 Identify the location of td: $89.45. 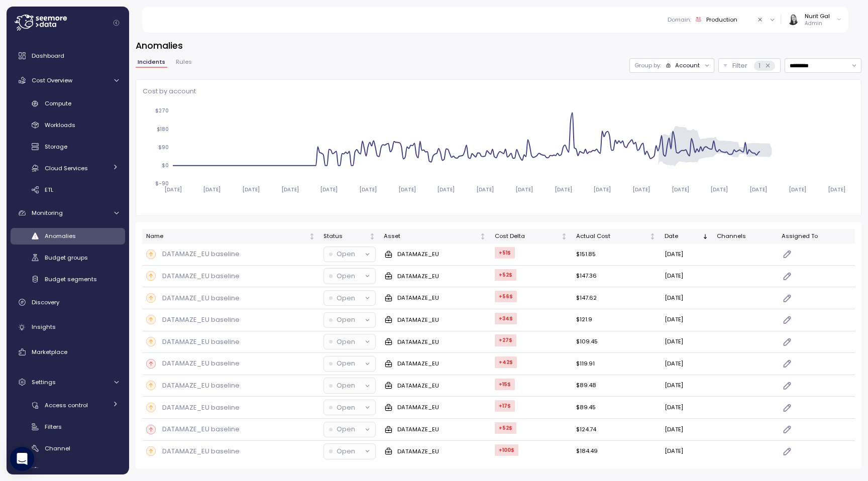
(617, 408).